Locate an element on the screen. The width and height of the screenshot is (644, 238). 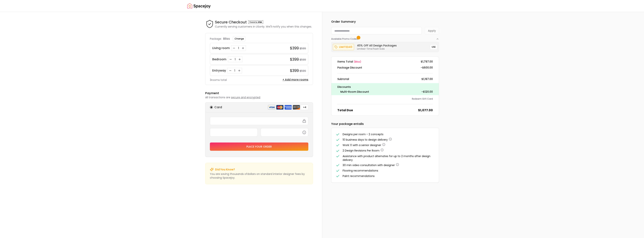
p: You are saving thousands of dollar s on standard interior designer fees by choosing Spacejoy. is located at coordinates (259, 176).